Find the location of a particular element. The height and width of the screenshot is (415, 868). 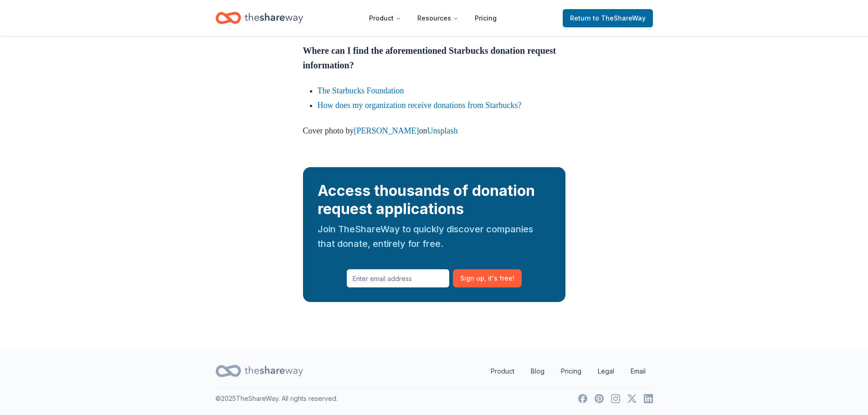

a: Unsplash is located at coordinates (443, 131).